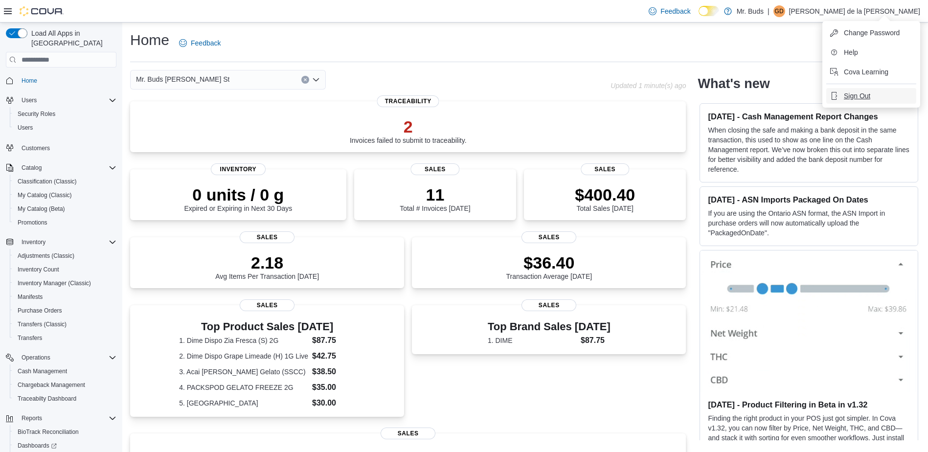  What do you see at coordinates (65, 324) in the screenshot?
I see `button: Transfers (Classic)` at bounding box center [65, 324].